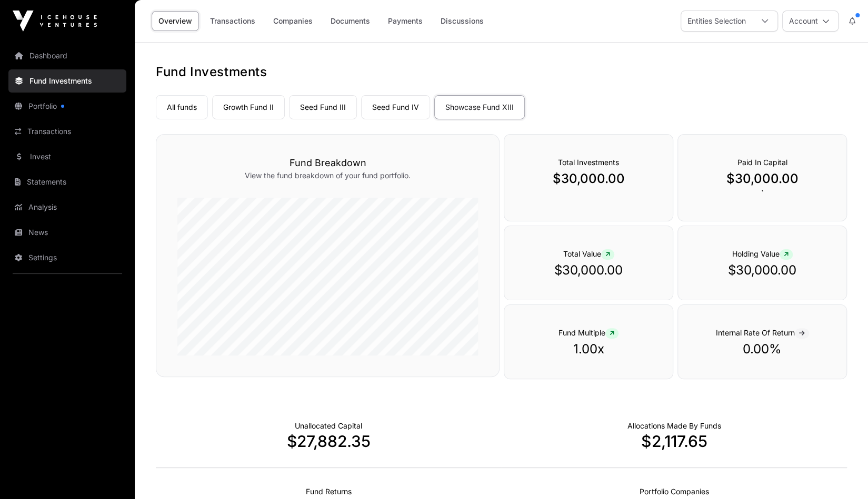 This screenshot has height=499, width=868. What do you see at coordinates (329, 426) in the screenshot?
I see `p: Cash not yet allocated` at bounding box center [329, 426].